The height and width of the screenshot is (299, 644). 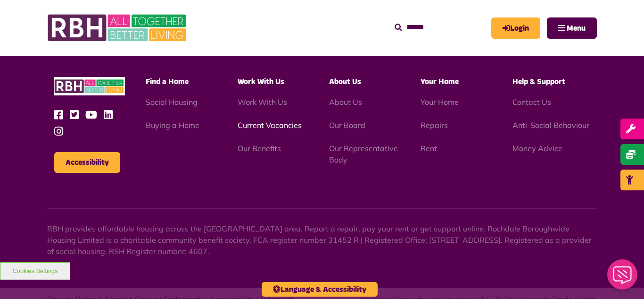 What do you see at coordinates (363, 154) in the screenshot?
I see `a: Our Representative Body` at bounding box center [363, 154].